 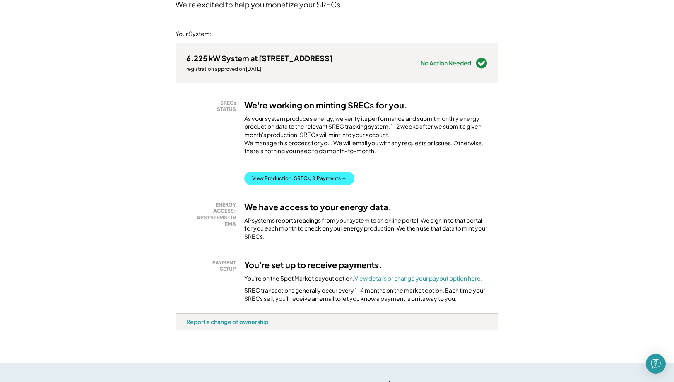 What do you see at coordinates (363, 279) in the screenshot?
I see `div: You're on the Spot Market payout option.` at bounding box center [363, 279].